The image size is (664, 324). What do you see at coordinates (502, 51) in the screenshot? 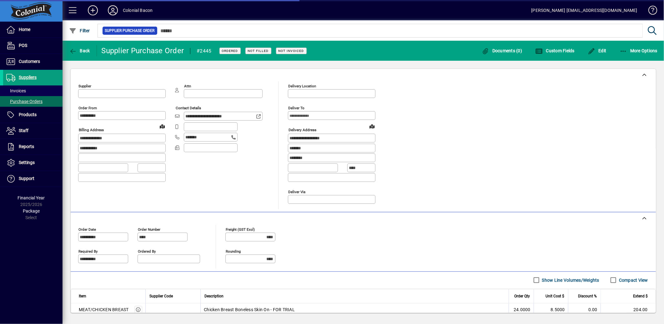
I see `span: Documents (0)` at bounding box center [502, 51].